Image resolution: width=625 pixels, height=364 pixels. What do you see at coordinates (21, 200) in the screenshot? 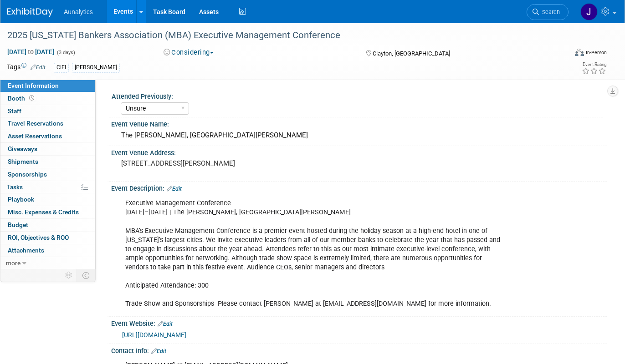
I see `span: Playbook` at bounding box center [21, 200].